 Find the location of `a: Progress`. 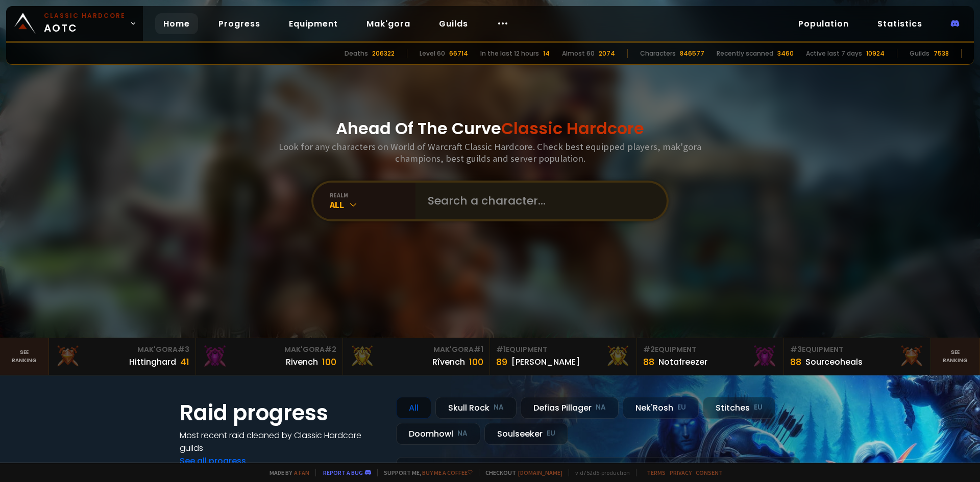

a: Progress is located at coordinates (239, 23).